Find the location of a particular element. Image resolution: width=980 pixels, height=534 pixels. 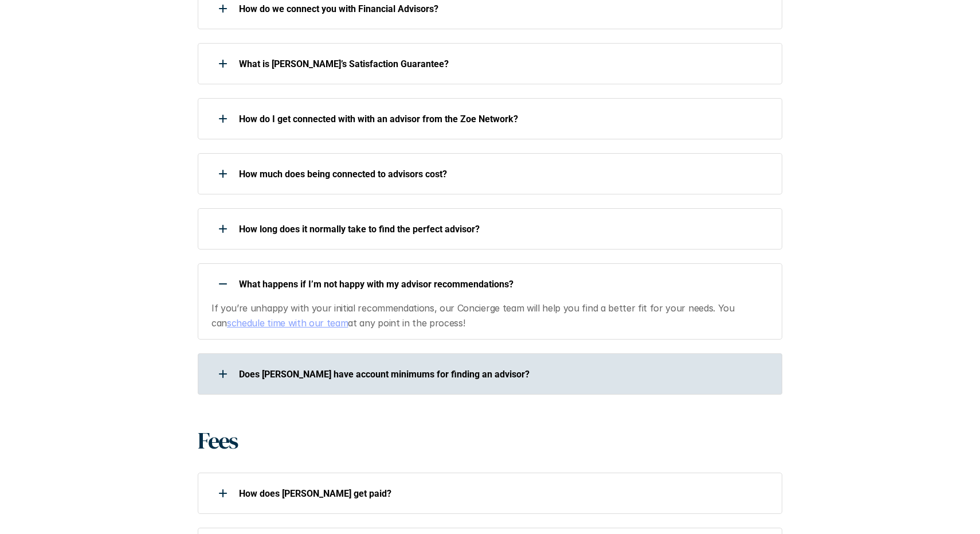

p: How long does it normally take to find the perfect advisor? is located at coordinates (503, 229).